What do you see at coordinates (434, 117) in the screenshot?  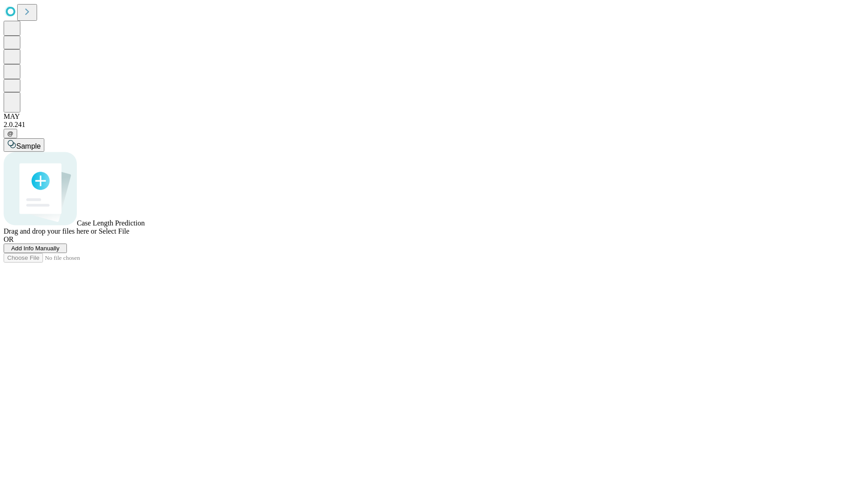 I see `div: MAY` at bounding box center [434, 117].